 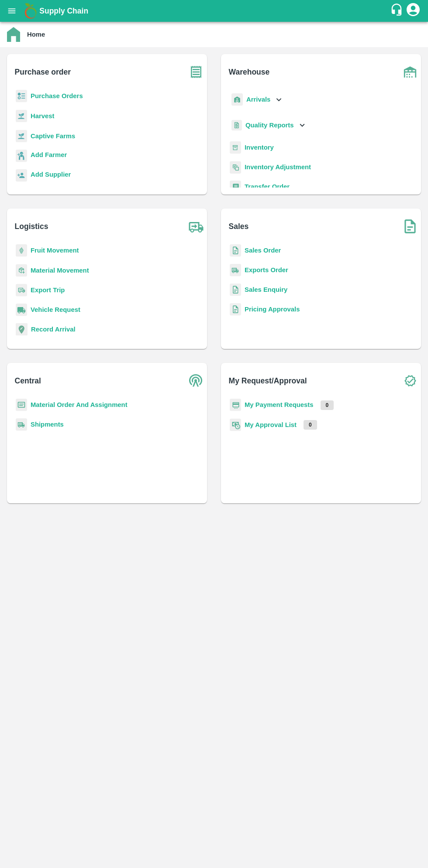 I want to click on a: Record Arrival, so click(x=53, y=330).